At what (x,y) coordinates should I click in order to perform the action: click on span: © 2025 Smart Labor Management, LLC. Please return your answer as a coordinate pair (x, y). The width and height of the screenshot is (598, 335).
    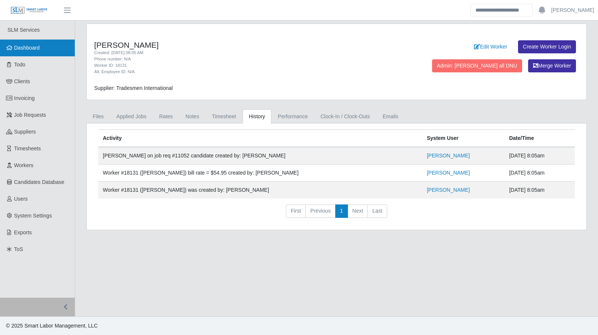
    Looking at the image, I should click on (52, 326).